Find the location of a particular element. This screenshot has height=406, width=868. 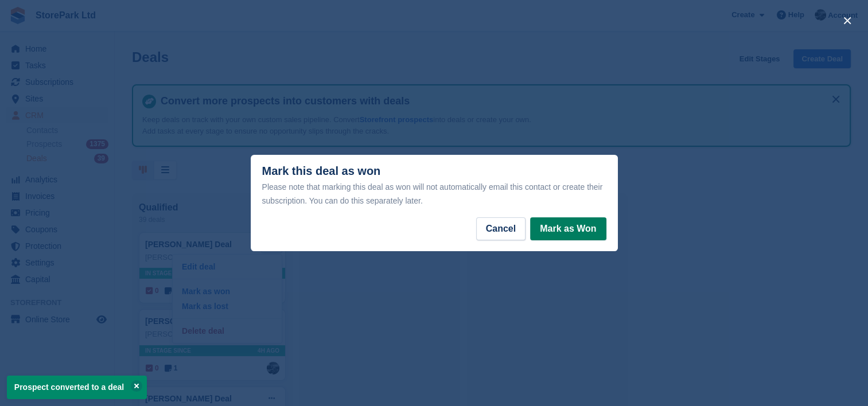

button: Cancel is located at coordinates (501, 229).